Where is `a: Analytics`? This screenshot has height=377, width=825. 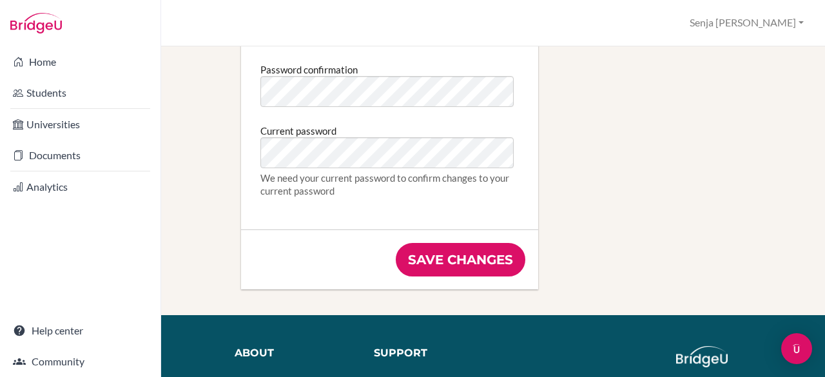
a: Analytics is located at coordinates (80, 187).